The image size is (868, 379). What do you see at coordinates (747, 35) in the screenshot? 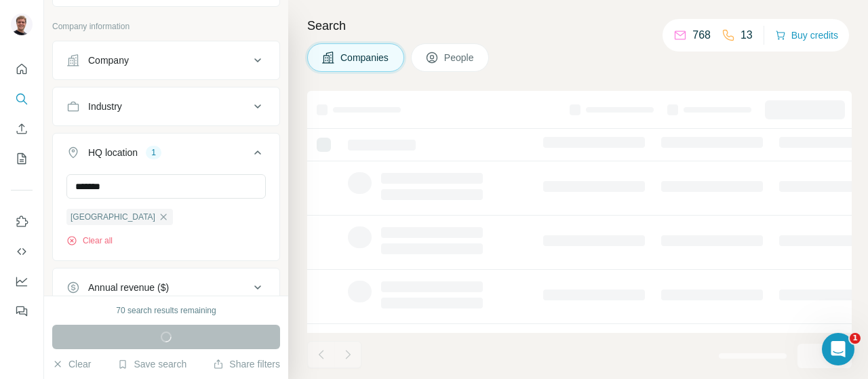
I see `p: 13` at bounding box center [747, 35].